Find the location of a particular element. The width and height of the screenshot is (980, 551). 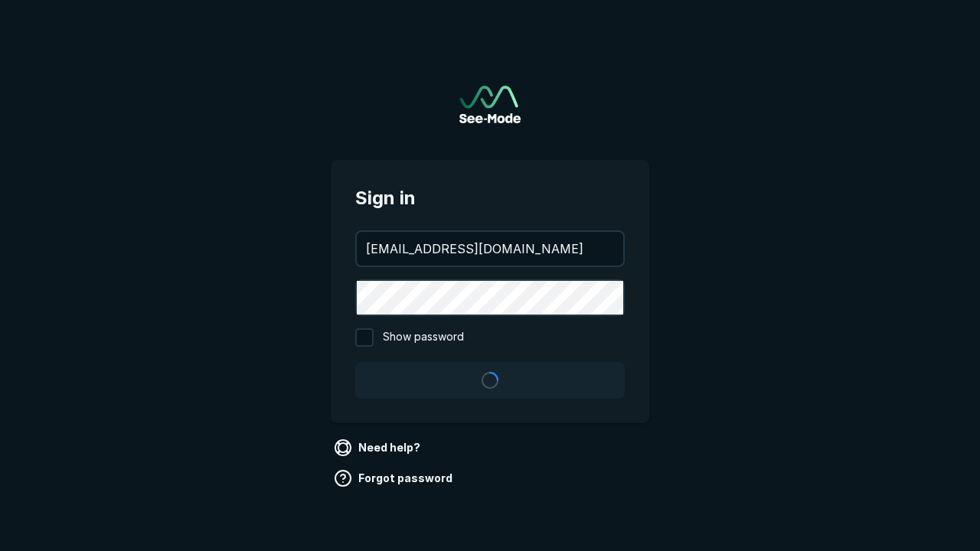

a: Go to sign in is located at coordinates (490, 104).